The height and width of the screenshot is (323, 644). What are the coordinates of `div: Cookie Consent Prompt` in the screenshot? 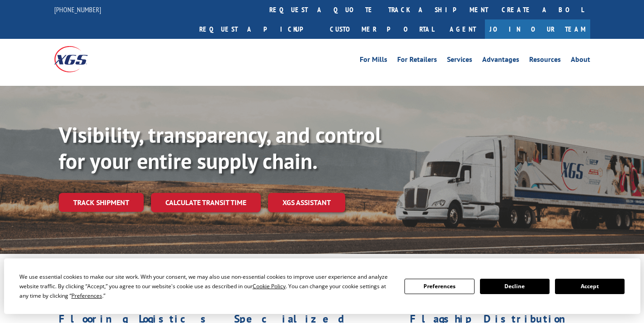 It's located at (322, 286).